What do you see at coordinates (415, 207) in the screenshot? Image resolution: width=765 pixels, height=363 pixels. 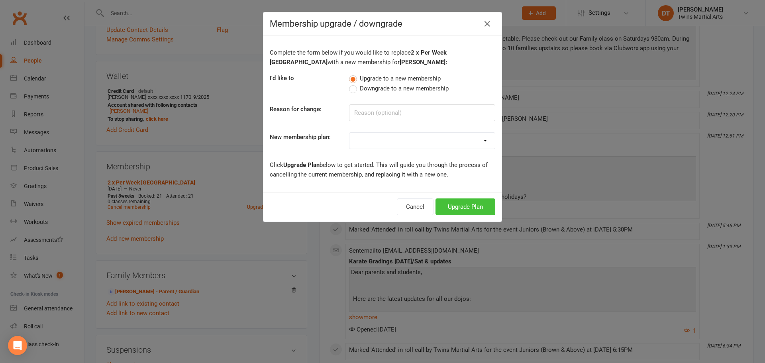 I see `button: Cancel` at bounding box center [415, 207].